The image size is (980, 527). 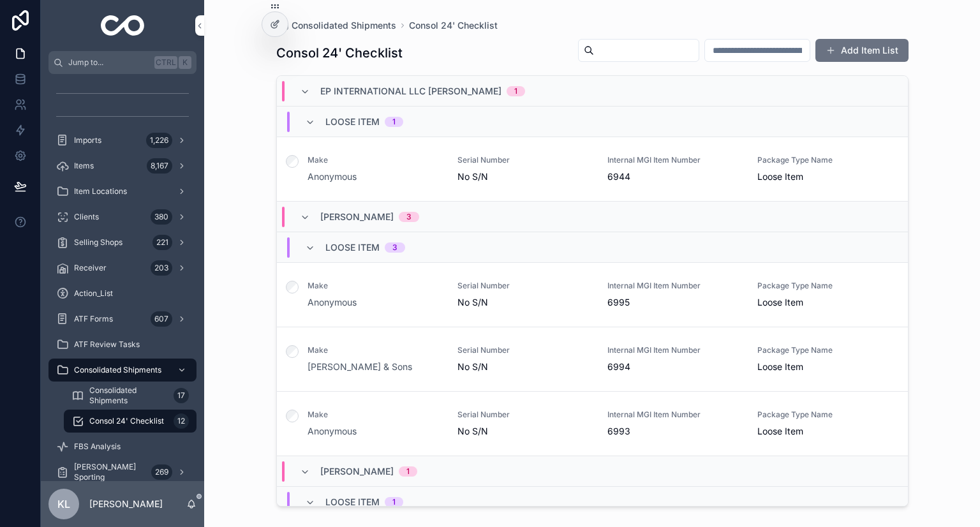 What do you see at coordinates (123, 293) in the screenshot?
I see `a: Action_List` at bounding box center [123, 293].